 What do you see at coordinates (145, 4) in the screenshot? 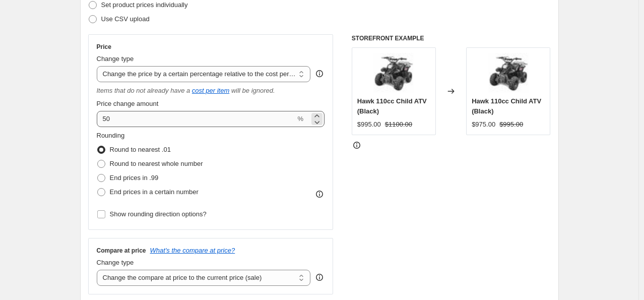
I see `span: Set product prices individually` at bounding box center [145, 4].